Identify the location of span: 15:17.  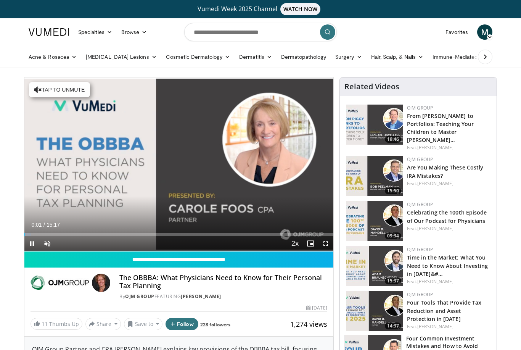
(53, 225).